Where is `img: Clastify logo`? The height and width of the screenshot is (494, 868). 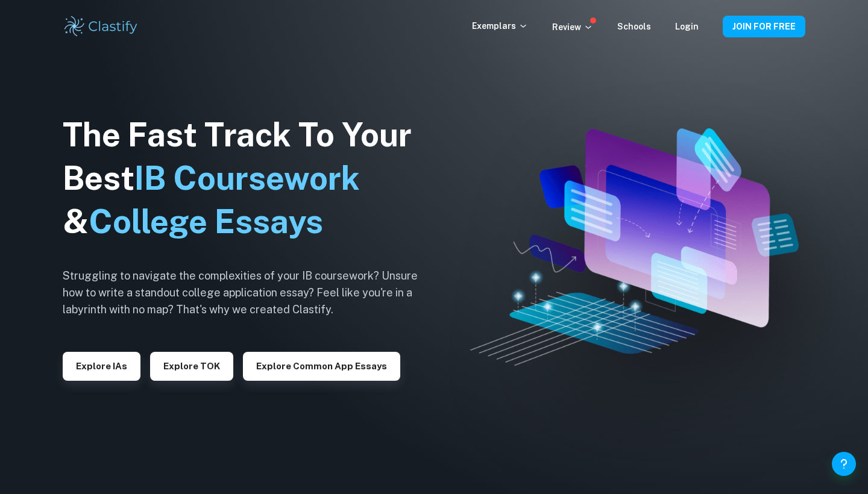
img: Clastify logo is located at coordinates (101, 27).